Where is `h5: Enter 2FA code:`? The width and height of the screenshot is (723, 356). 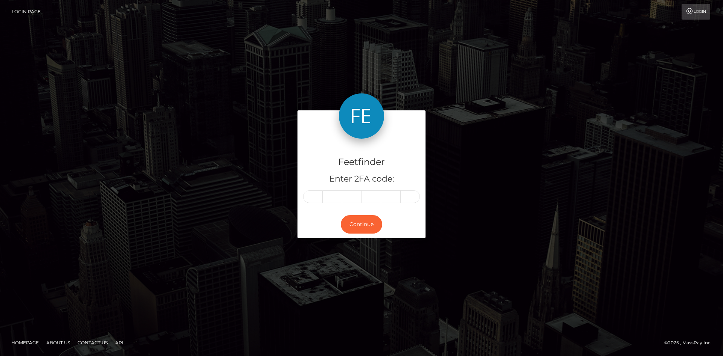
h5: Enter 2FA code: is located at coordinates (362, 179).